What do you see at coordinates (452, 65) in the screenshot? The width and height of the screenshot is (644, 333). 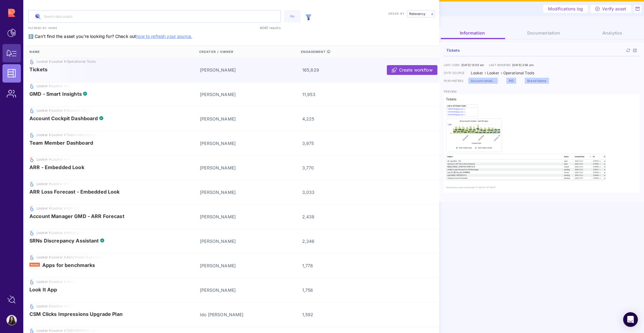 I see `span: Last used` at bounding box center [452, 65].